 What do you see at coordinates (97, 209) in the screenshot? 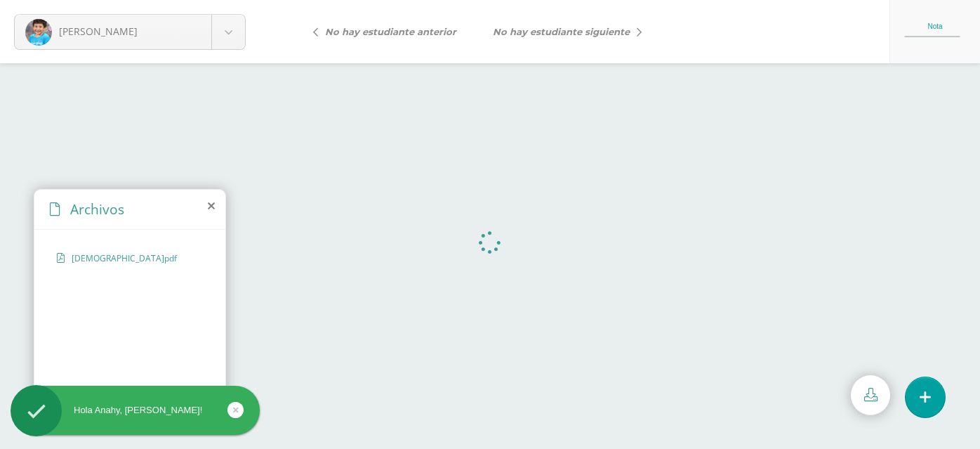
I see `span: Archivos` at bounding box center [97, 209].